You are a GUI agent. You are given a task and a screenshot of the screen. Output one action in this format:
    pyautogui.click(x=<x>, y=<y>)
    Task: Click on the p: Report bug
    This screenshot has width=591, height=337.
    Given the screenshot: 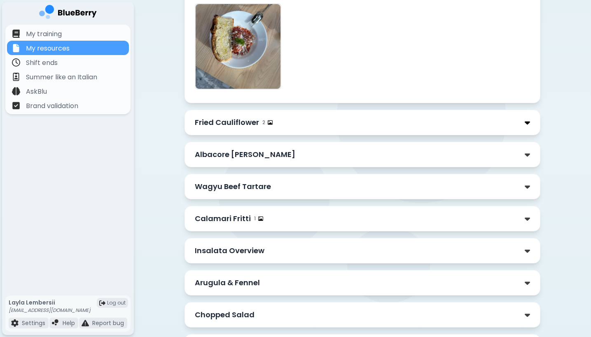 What is the action you would take?
    pyautogui.click(x=108, y=323)
    